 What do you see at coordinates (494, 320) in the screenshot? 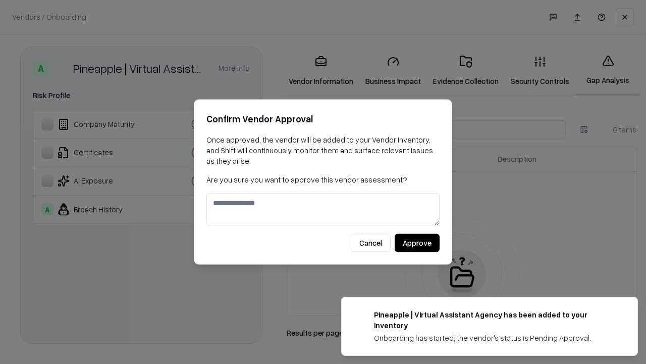
I see `div: Pineapple | Virtual Assistant Agency has been added to your inventory` at bounding box center [494, 320].